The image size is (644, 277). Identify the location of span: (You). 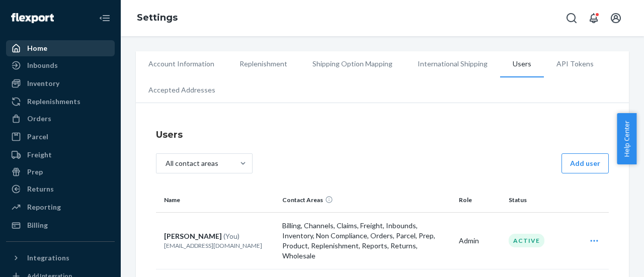
(231, 237).